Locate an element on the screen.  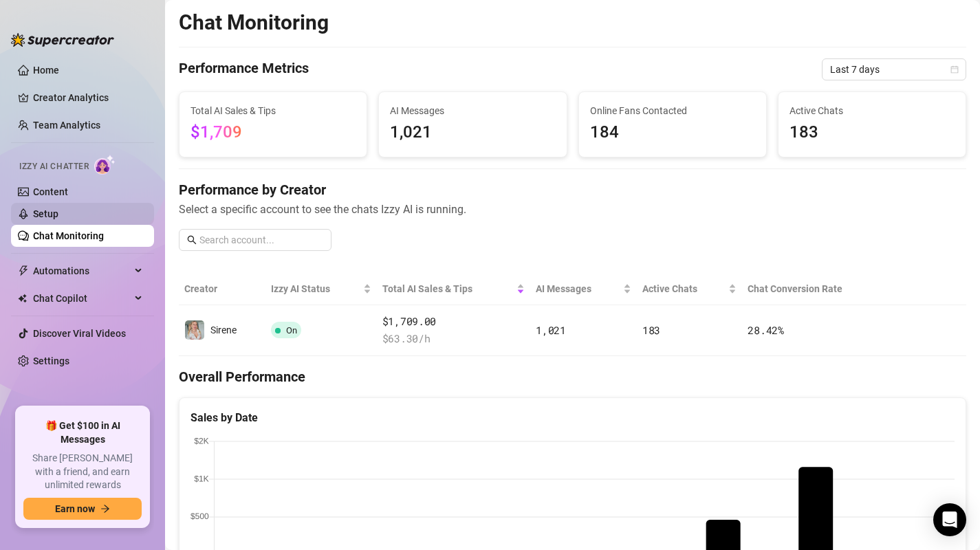
span: Earn now is located at coordinates (75, 509).